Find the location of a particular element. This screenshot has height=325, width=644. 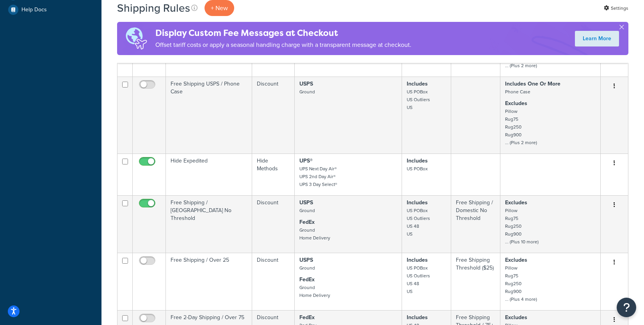

small: UPS Next Day Air® UPS 2nd Day Air® UPS 3 Day Select® is located at coordinates (318, 177).